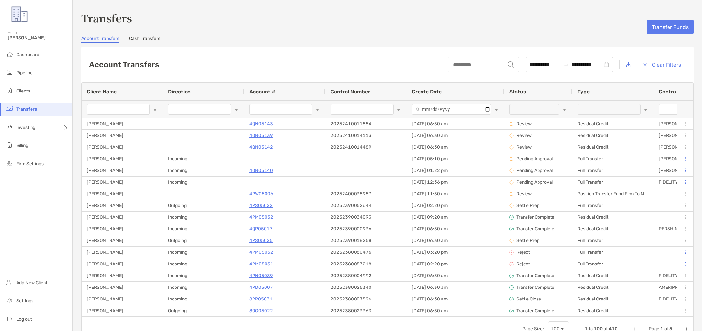 The height and width of the screenshot is (331, 702). What do you see at coordinates (661, 65) in the screenshot?
I see `button: Clear Filters` at bounding box center [661, 65].